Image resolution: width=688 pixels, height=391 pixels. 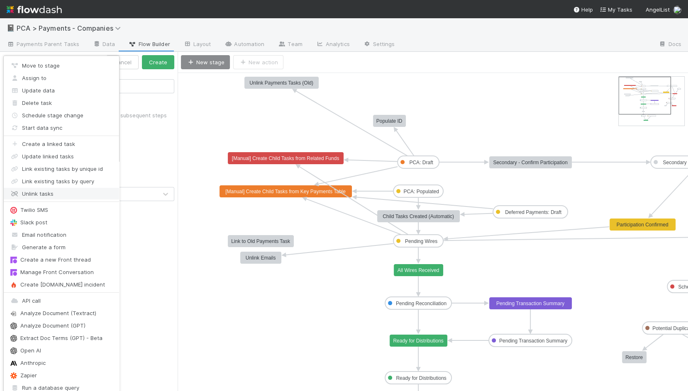 What do you see at coordinates (61, 313) in the screenshot?
I see `div: Analyze Document (Textract)` at bounding box center [61, 313].